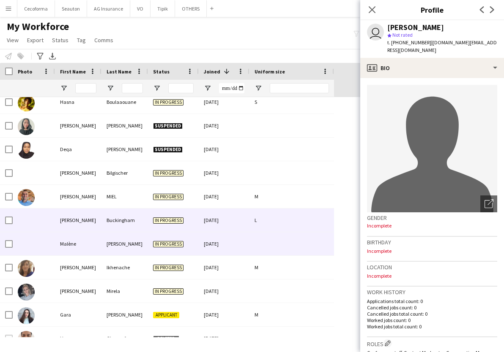 This screenshot has width=504, height=352. What do you see at coordinates (13, 40) in the screenshot?
I see `a: View` at bounding box center [13, 40].